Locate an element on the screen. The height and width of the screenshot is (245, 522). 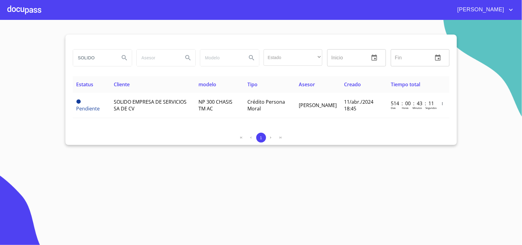
span: Estatus is located at coordinates (85, 84).